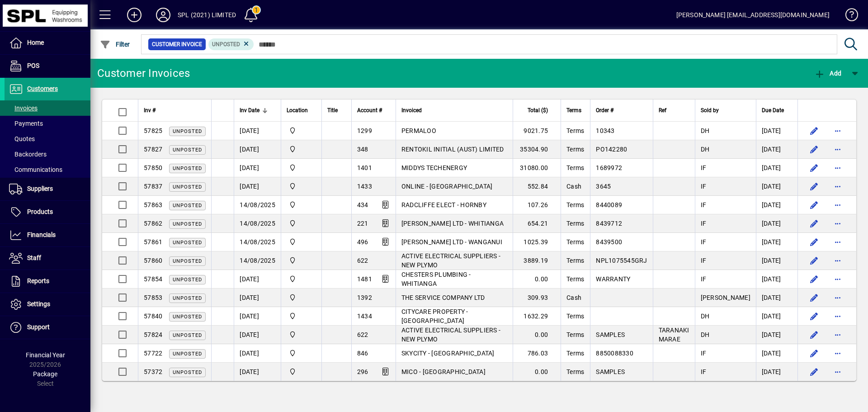 This screenshot has height=412, width=868. I want to click on span: 221, so click(362, 224).